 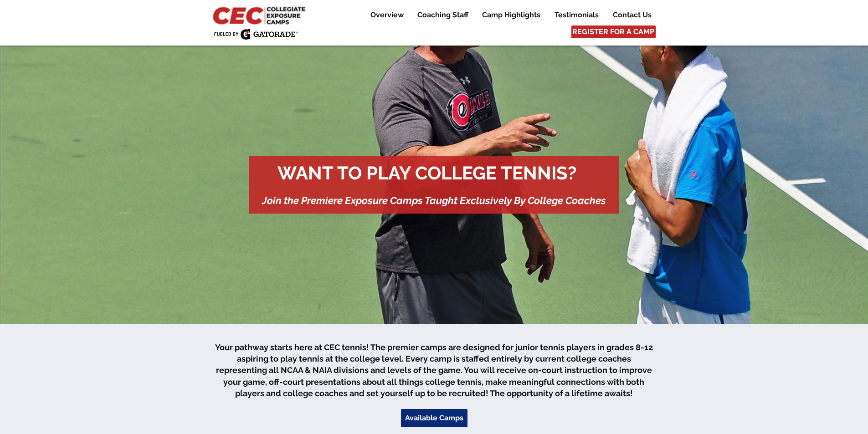 I want to click on a: Coaching Staff, so click(x=443, y=15).